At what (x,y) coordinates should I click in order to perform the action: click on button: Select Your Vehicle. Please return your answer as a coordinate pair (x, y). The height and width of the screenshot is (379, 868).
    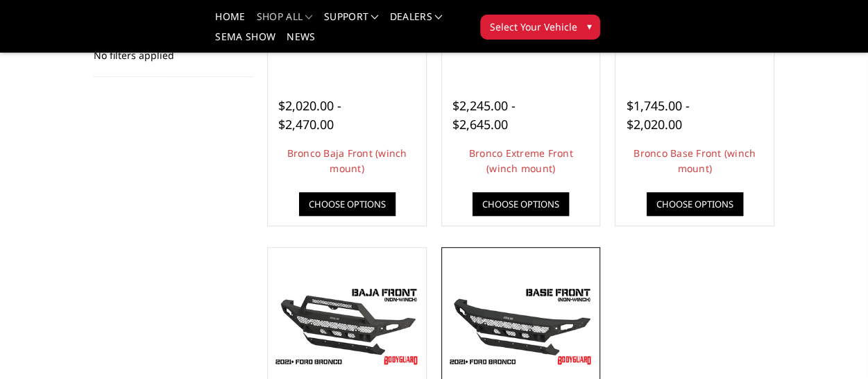
    Looking at the image, I should click on (540, 27).